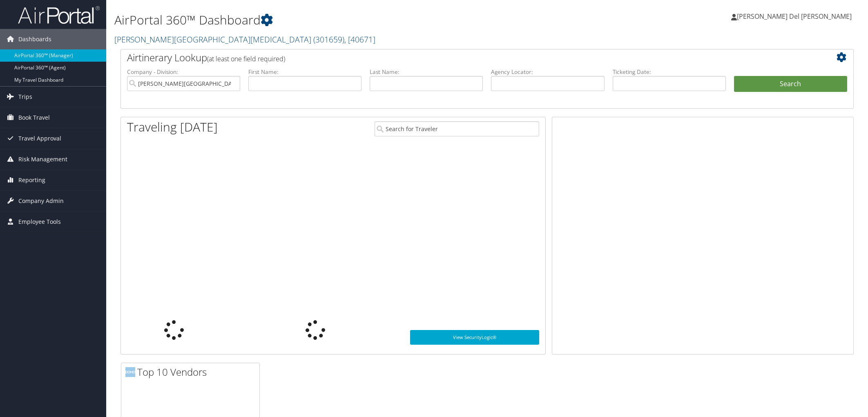  What do you see at coordinates (246, 59) in the screenshot?
I see `span: (at least one field required)` at bounding box center [246, 59].